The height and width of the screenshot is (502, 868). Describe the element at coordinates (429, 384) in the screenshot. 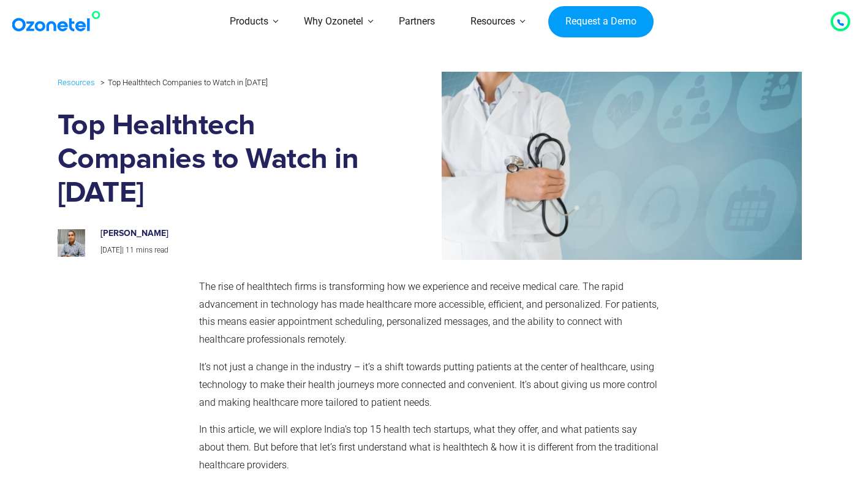

I see `span: It’s not just a change in the industry – it’s a shift towards putting patients at the center of h...` at that location.